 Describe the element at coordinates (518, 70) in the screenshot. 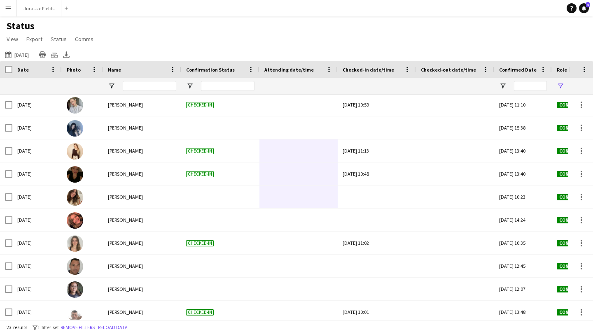

I see `span: Confirmed Date` at that location.